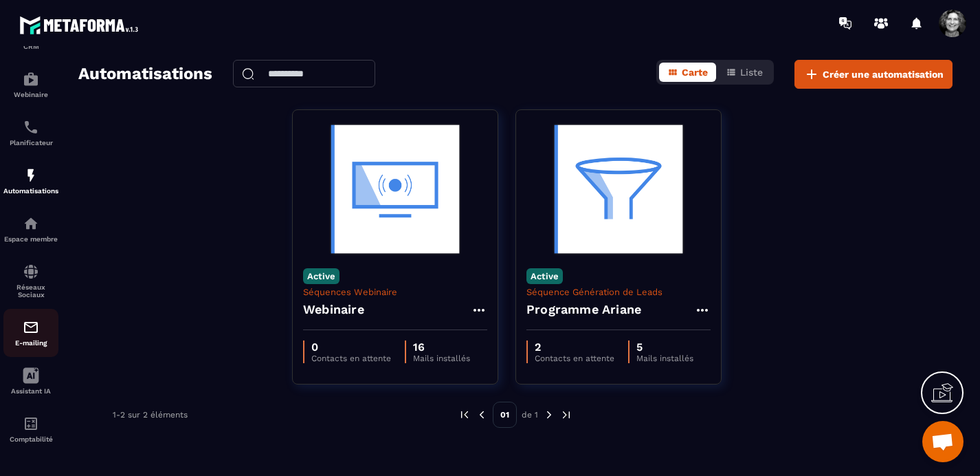 The width and height of the screenshot is (980, 476). Describe the element at coordinates (31, 281) in the screenshot. I see `a: social-networksocial-networkRéseaux Sociaux` at that location.